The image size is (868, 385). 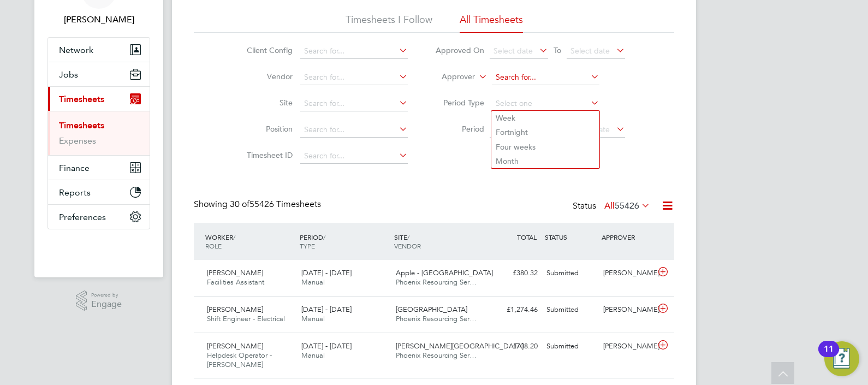 What do you see at coordinates (99, 168) in the screenshot?
I see `button: Finance` at bounding box center [99, 168].